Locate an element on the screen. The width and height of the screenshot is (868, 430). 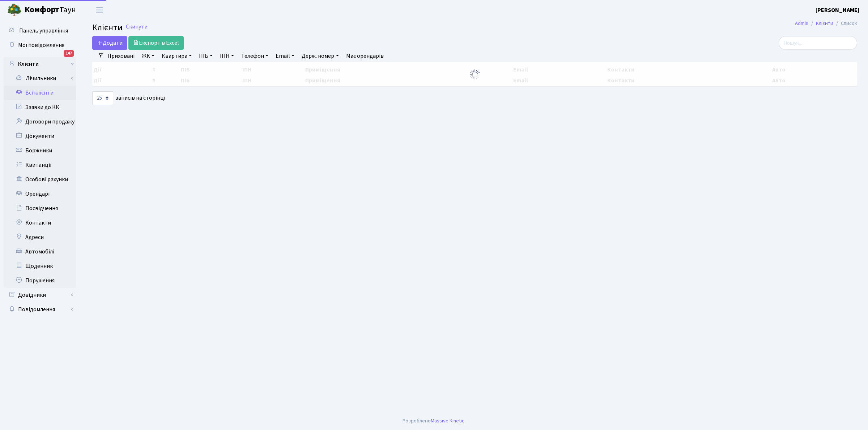
a: Квартира is located at coordinates (176, 56).